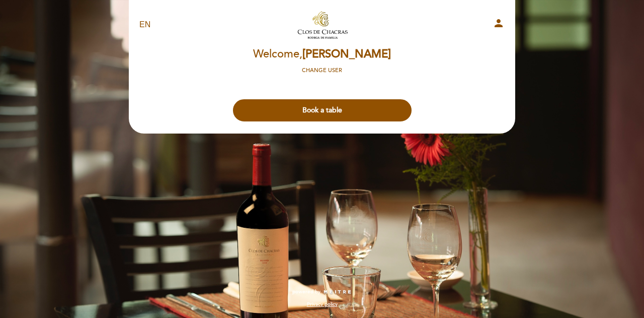  What do you see at coordinates (322, 292) in the screenshot?
I see `a: powered by` at bounding box center [322, 292].